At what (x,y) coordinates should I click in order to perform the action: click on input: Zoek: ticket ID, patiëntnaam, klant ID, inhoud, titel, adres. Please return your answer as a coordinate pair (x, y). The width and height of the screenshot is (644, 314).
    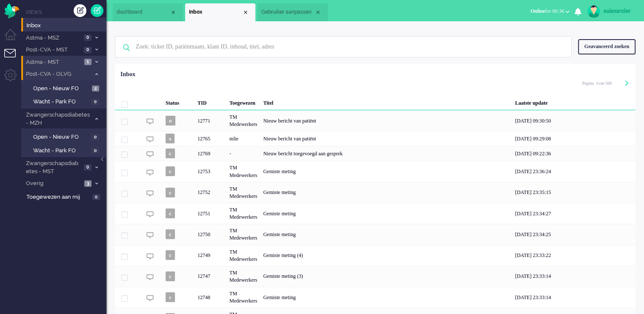
    Looking at the image, I should click on (345, 47).